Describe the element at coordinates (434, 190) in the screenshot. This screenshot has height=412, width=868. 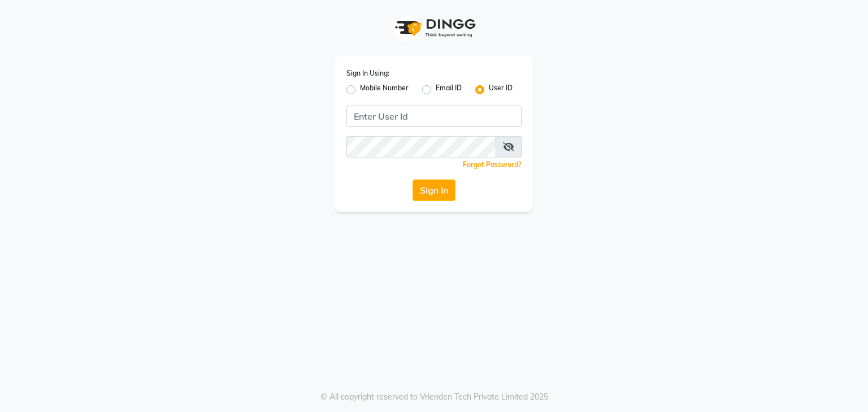
I see `button: Sign In` at that location.